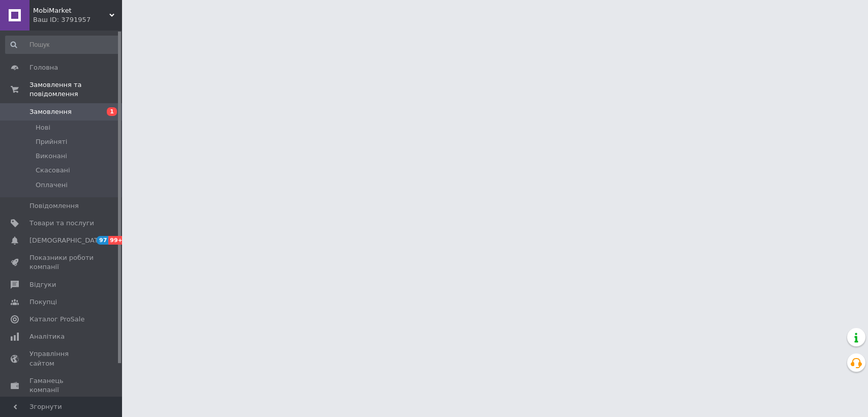 This screenshot has width=868, height=417. I want to click on span: 1, so click(112, 111).